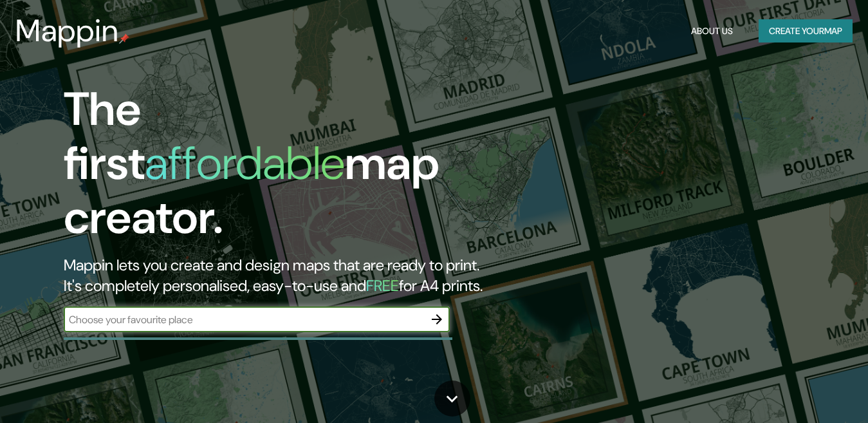 This screenshot has height=423, width=868. What do you see at coordinates (67, 31) in the screenshot?
I see `h3: Mappin` at bounding box center [67, 31].